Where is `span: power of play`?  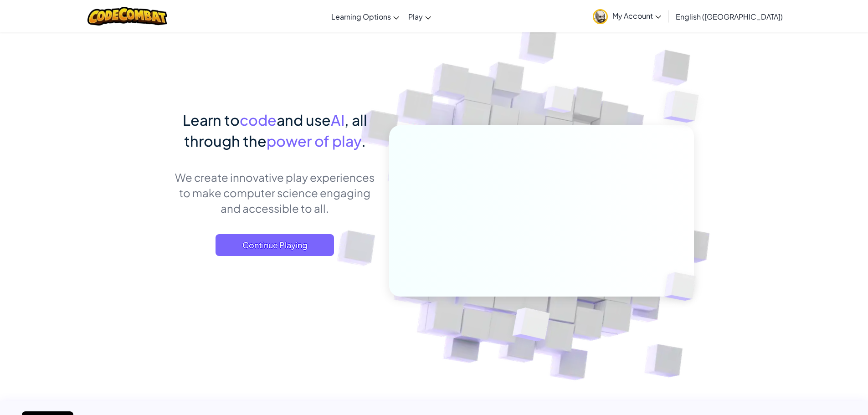 span: power of play is located at coordinates (314, 140).